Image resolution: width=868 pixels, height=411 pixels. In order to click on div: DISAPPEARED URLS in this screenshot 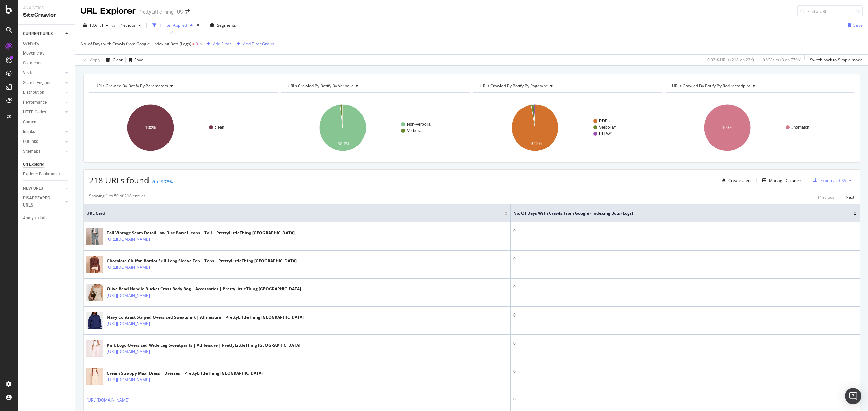, I will do `click(40, 202)`.